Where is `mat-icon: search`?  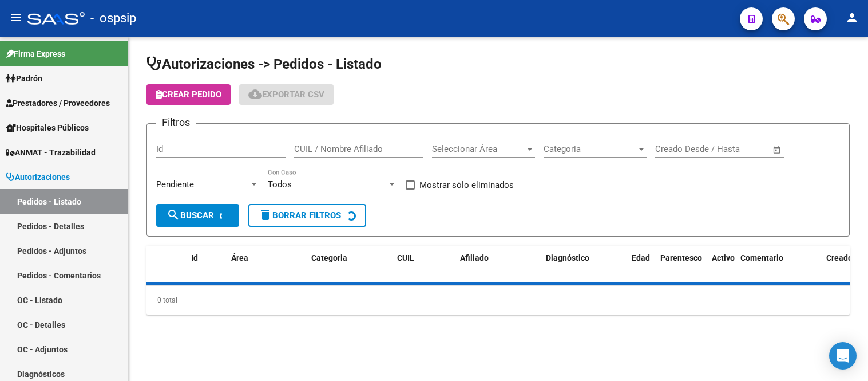
mat-icon: search is located at coordinates (173, 215).